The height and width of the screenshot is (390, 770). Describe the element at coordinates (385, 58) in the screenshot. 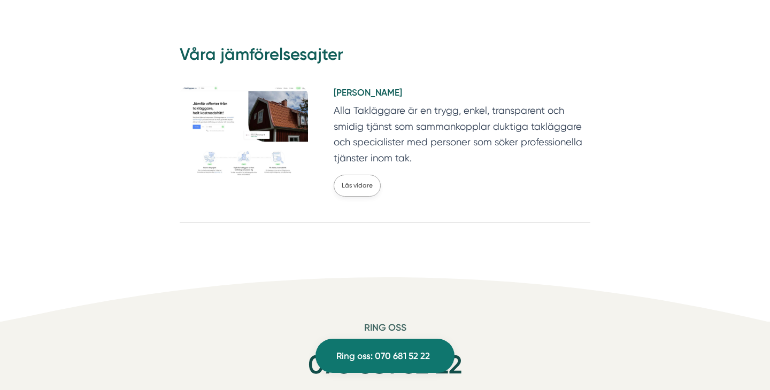

I see `h2: Våra jämförelsesajter` at that location.